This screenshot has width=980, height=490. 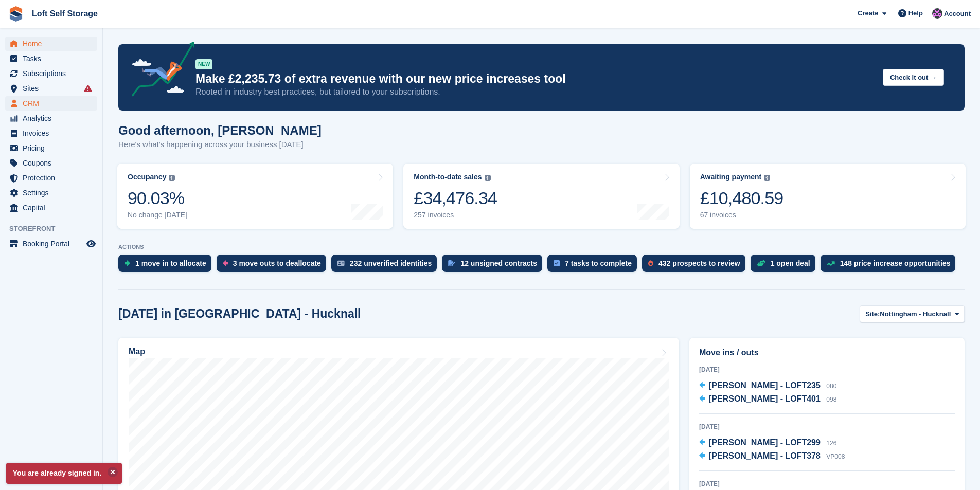 What do you see at coordinates (54, 73) in the screenshot?
I see `span: Subscriptions` at bounding box center [54, 73].